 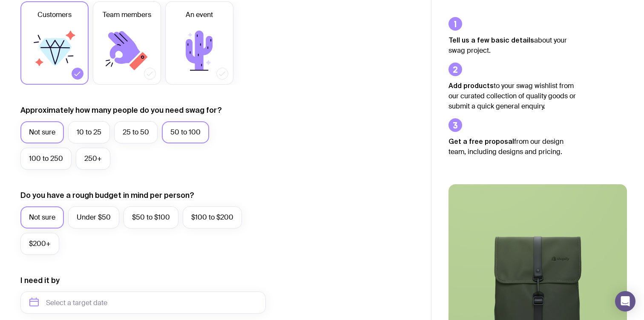 What do you see at coordinates (46, 158) in the screenshot?
I see `label: 100 to 250` at bounding box center [46, 158].